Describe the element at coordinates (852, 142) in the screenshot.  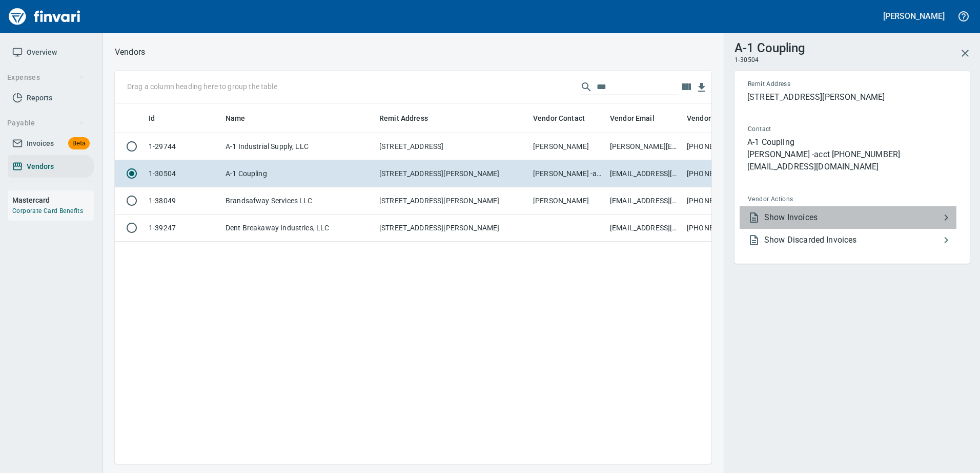
I see `p: A-1 Coupling` at that location.